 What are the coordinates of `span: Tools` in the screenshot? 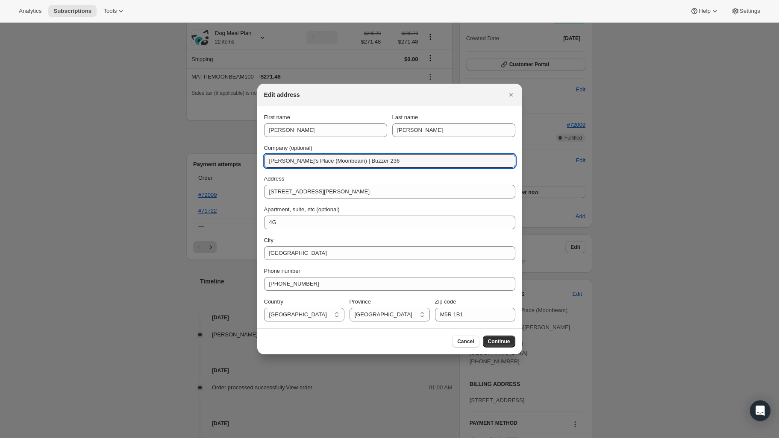 It's located at (110, 11).